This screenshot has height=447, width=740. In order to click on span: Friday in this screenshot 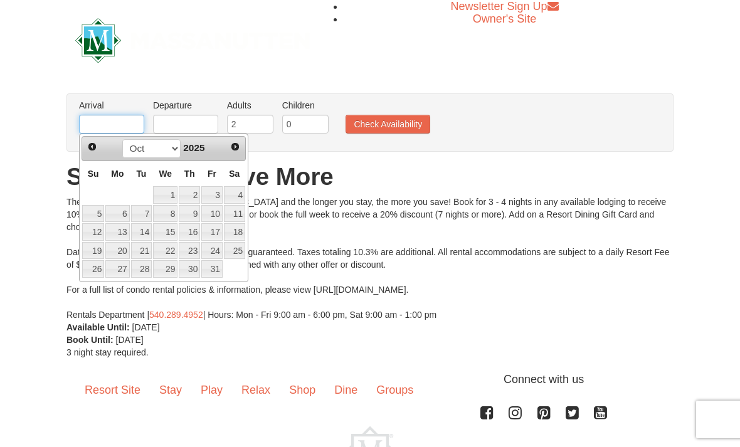, I will do `click(212, 174)`.